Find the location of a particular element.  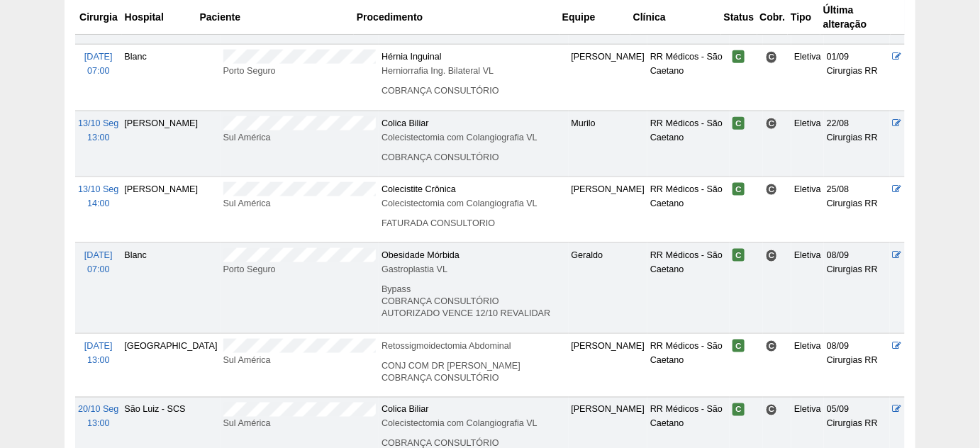

a: 13/10 Seg 13:00 is located at coordinates (98, 131).